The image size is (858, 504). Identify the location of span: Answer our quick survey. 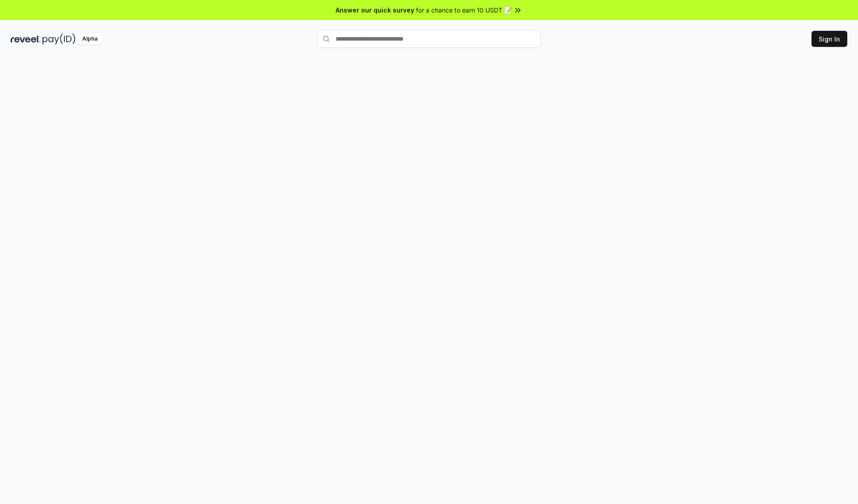
(375, 10).